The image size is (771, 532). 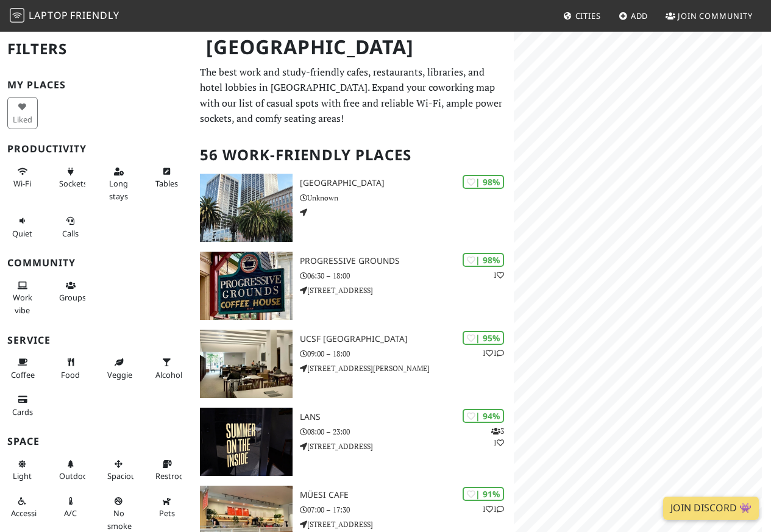 I want to click on button: Outdoor, so click(x=70, y=470).